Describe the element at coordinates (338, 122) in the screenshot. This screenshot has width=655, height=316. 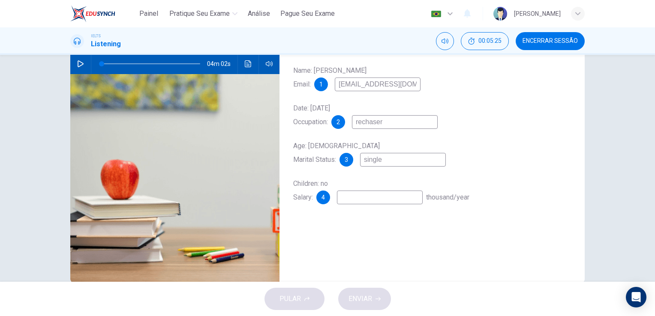
I see `span: 2` at that location.